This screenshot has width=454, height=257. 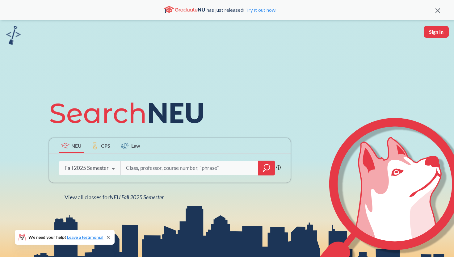 What do you see at coordinates (266, 168) in the screenshot?
I see `svg: magnifying glass` at bounding box center [266, 168].